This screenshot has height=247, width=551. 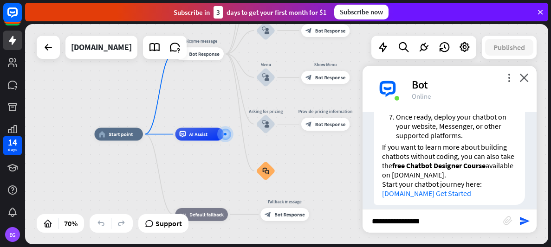 What do you see at coordinates (468, 96) in the screenshot?
I see `div: Online` at bounding box center [468, 96].